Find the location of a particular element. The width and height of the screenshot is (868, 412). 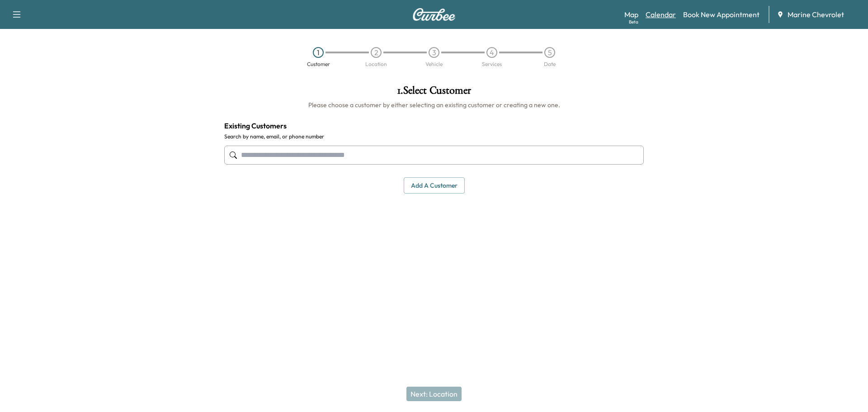

a: Calendar is located at coordinates (660, 15).